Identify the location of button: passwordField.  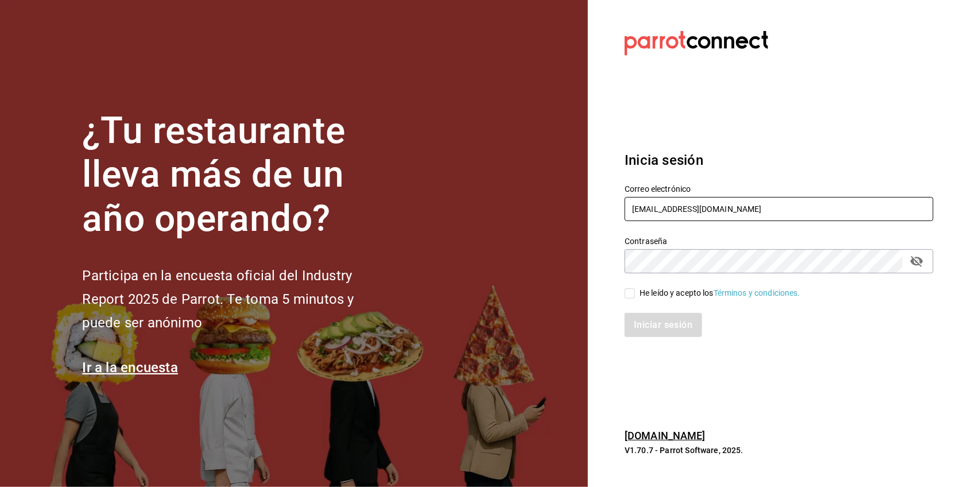
(917, 261).